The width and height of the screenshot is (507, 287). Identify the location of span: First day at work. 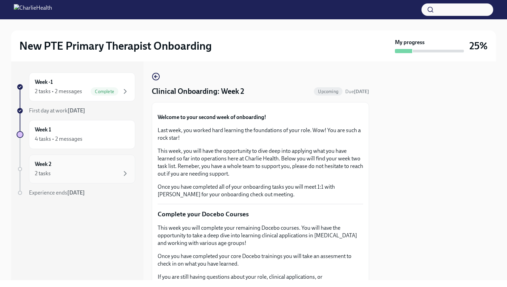
(57, 110).